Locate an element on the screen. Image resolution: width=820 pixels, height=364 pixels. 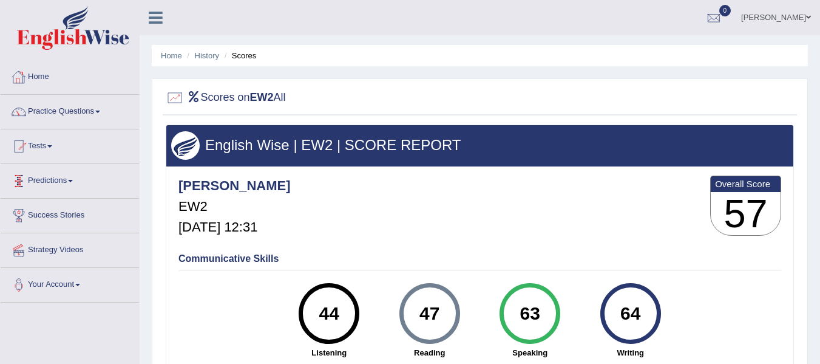
li: Scores is located at coordinates (239, 55).